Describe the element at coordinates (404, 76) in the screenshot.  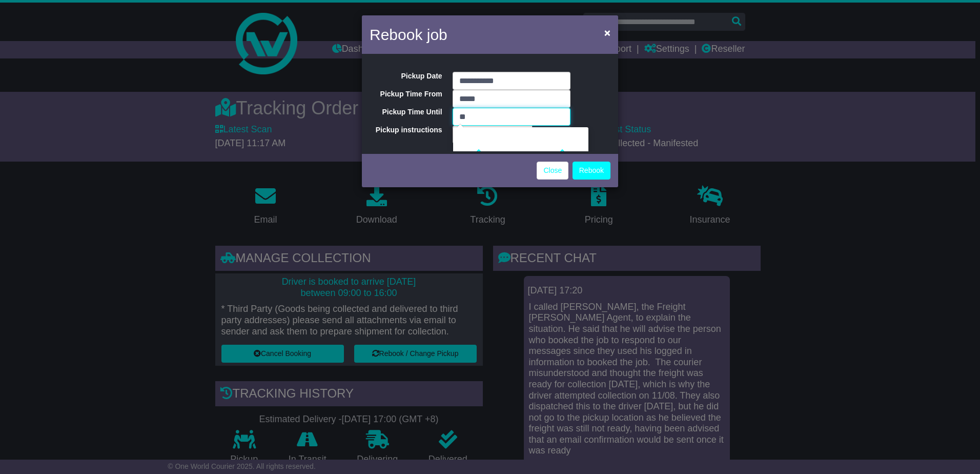
I see `label: Pickup Date` at that location.